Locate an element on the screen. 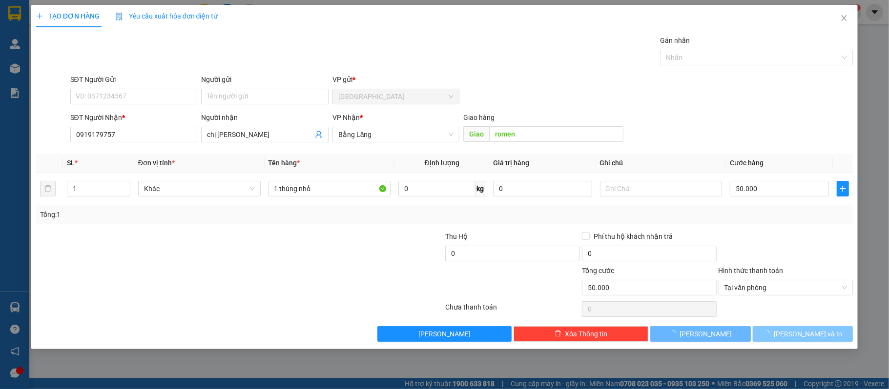  button: Close is located at coordinates (844, 19).